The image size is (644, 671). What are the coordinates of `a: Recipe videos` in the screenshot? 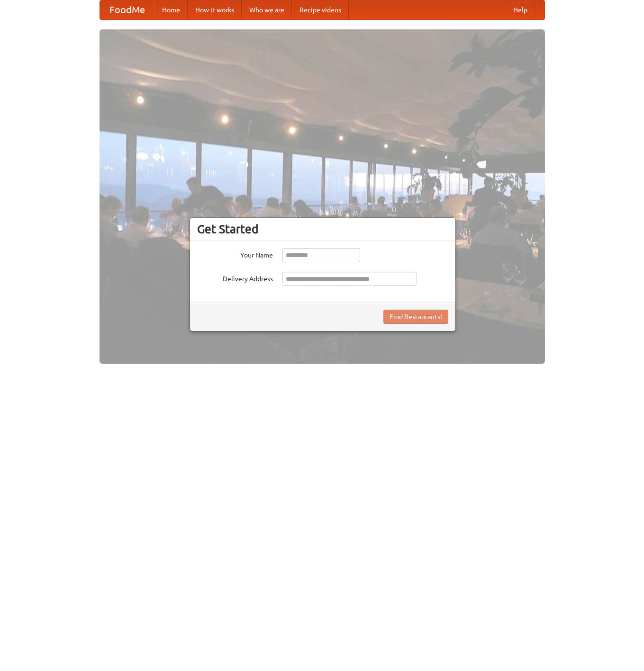 It's located at (321, 10).